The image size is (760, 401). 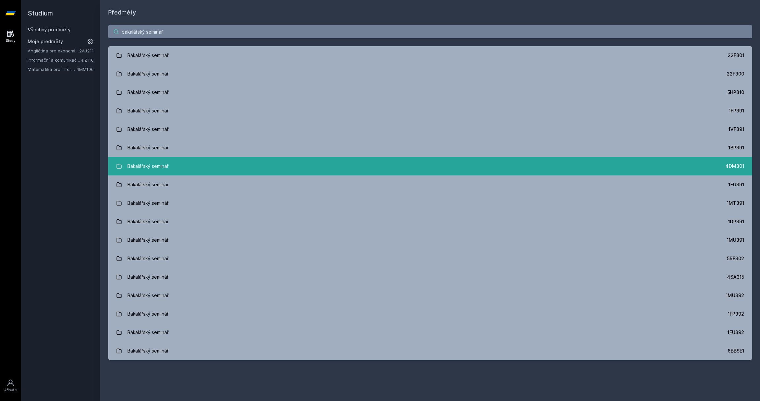 What do you see at coordinates (430, 13) in the screenshot?
I see `h1: Předměty` at bounding box center [430, 13].